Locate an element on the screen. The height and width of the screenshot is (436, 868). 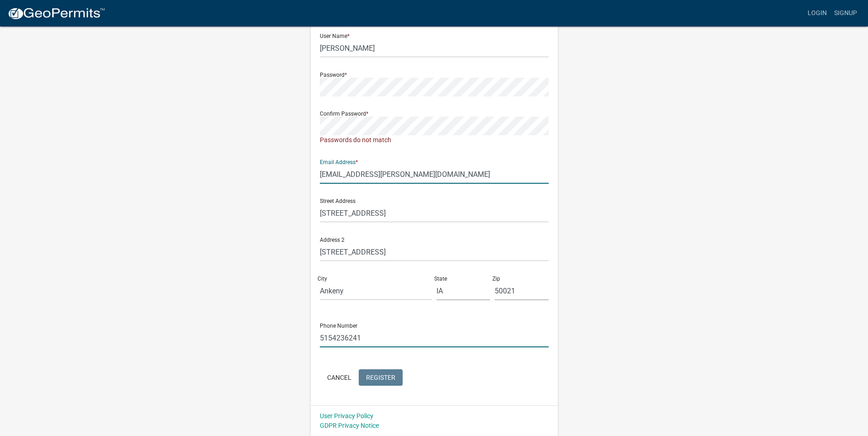
span: Register is located at coordinates (380, 377).